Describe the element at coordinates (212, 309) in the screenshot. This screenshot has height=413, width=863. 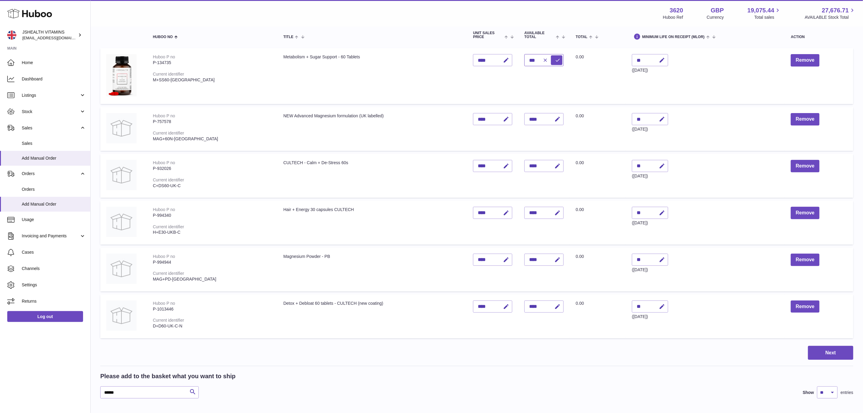
I see `div: P-1013446` at that location.